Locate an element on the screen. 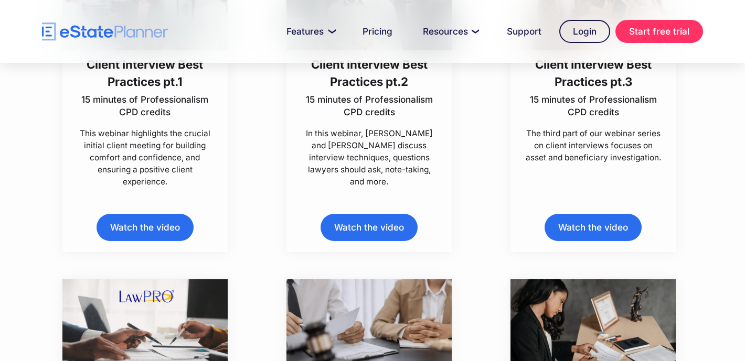  h3: Client Interview Best Practices pt.1 is located at coordinates (145, 73).